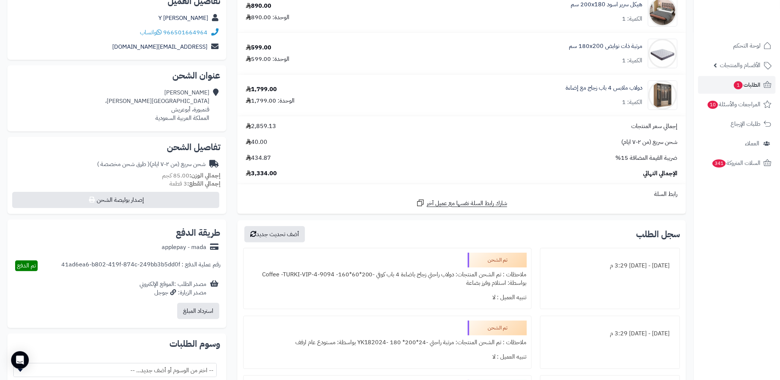  Describe the element at coordinates (117, 147) in the screenshot. I see `h2: تفاصيل الشحن` at that location.